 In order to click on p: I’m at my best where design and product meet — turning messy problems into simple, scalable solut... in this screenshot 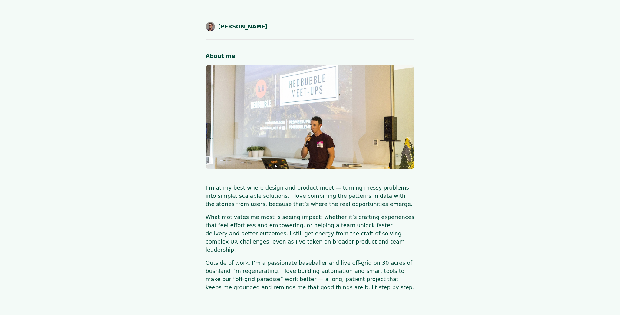, I will do `click(310, 196)`.